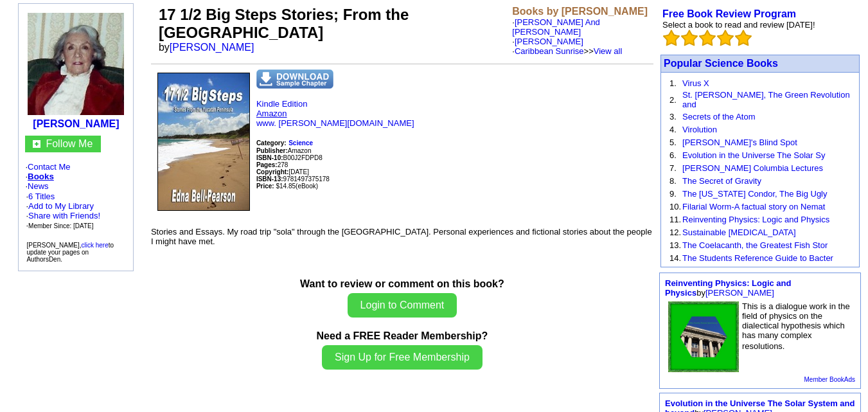 The image size is (868, 412). What do you see at coordinates (721, 180) in the screenshot?
I see `a: The Secret of Gravity` at bounding box center [721, 180].